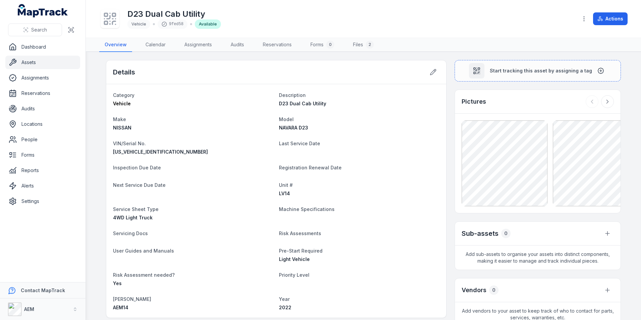  Describe the element at coordinates (172, 24) in the screenshot. I see `div: 9fed58` at that location.